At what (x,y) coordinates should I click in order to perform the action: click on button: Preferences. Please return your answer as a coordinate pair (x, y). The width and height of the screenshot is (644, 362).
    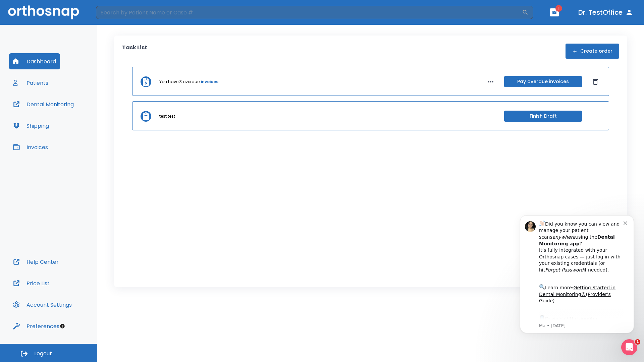
    Looking at the image, I should click on (36, 326).